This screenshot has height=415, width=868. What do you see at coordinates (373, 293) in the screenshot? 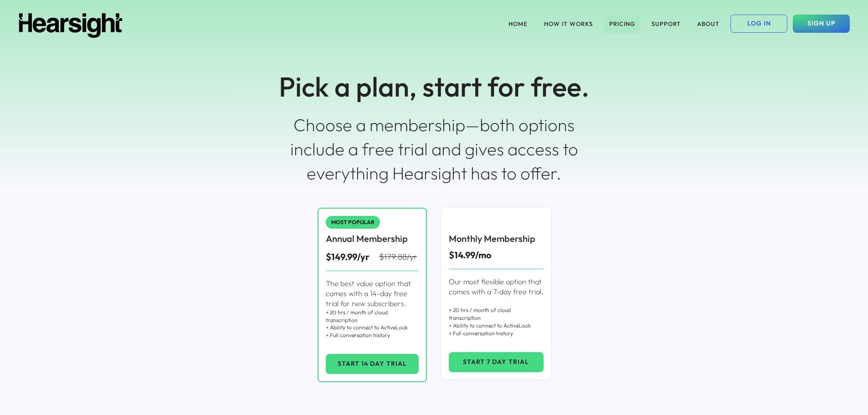
I see `div: The best value option that comes with a 14-day free trial for new subscribers.` at bounding box center [373, 293].